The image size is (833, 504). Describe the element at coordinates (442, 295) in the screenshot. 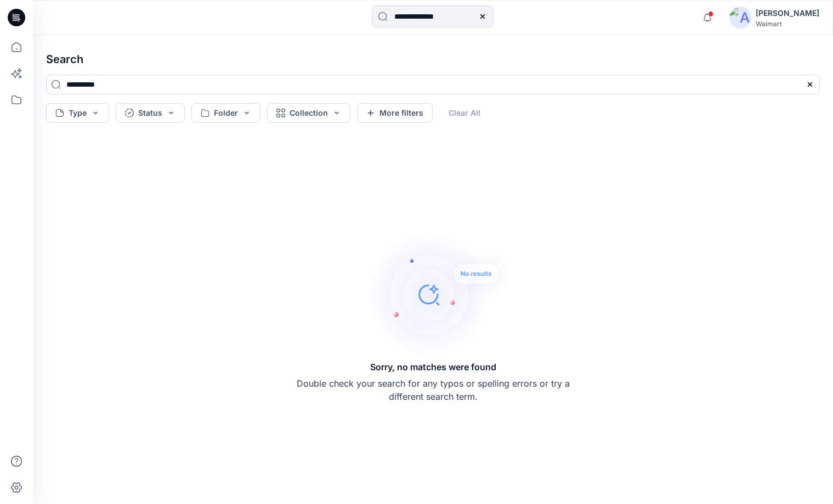

I see `img: Sorry, no matches were found` at that location.